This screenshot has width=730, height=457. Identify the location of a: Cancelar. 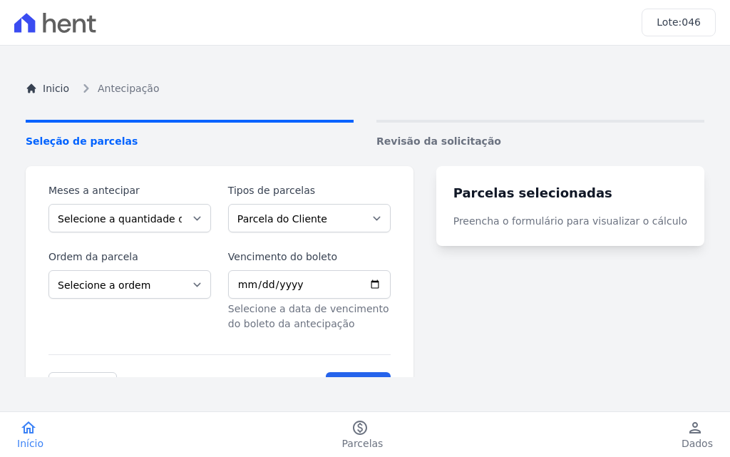
(83, 385).